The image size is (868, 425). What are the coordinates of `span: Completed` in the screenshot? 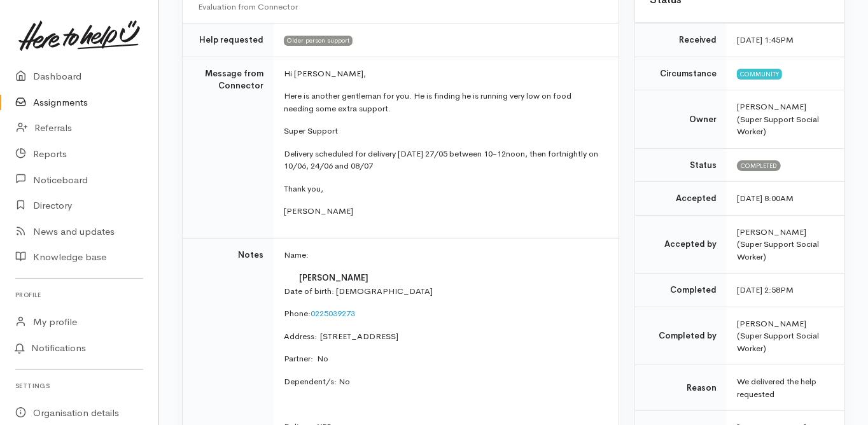 It's located at (759, 165).